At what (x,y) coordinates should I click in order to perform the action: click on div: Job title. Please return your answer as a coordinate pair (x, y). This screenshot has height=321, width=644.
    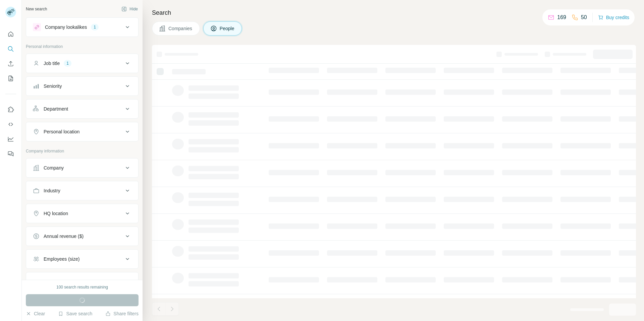
    Looking at the image, I should click on (52, 63).